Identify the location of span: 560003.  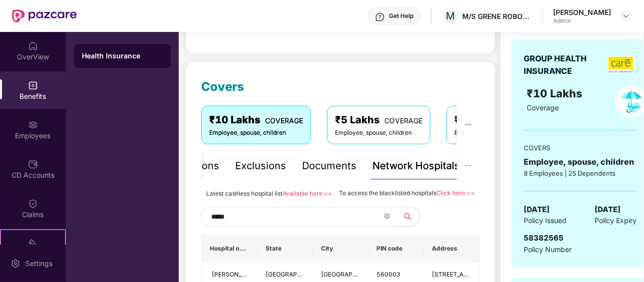
(389, 274).